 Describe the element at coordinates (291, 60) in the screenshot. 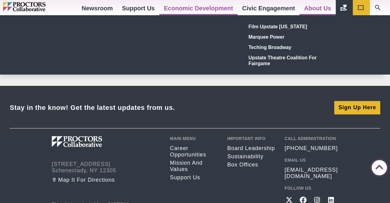

I see `a: Upstate Theatre Coalition for Fairgame` at that location.